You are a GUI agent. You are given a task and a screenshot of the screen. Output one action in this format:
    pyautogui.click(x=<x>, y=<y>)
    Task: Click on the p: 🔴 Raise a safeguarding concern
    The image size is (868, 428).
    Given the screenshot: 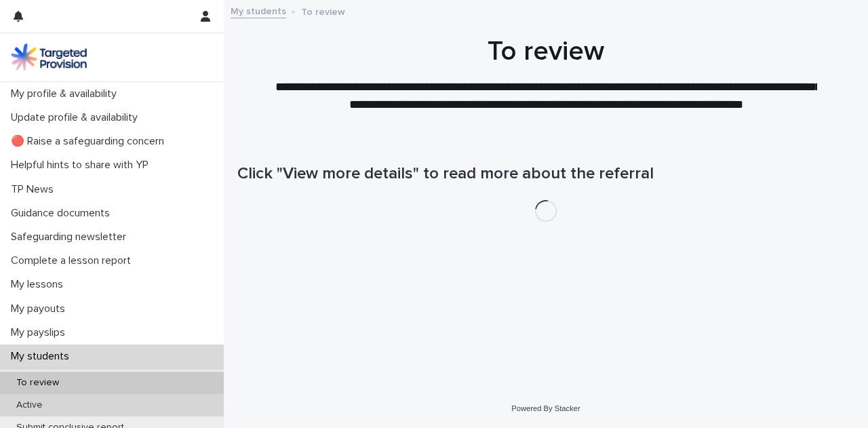 What is the action you would take?
    pyautogui.click(x=90, y=141)
    